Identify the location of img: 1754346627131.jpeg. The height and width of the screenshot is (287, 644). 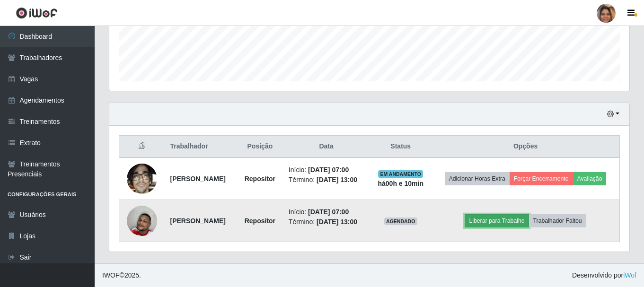
(142, 221).